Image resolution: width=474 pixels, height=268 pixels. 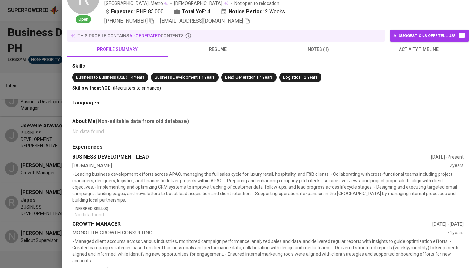 I want to click on span: Business to Business (B2B), so click(x=102, y=77).